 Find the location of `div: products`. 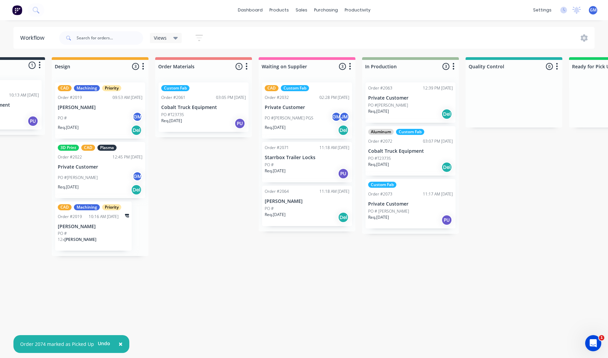

div: products is located at coordinates (279, 10).